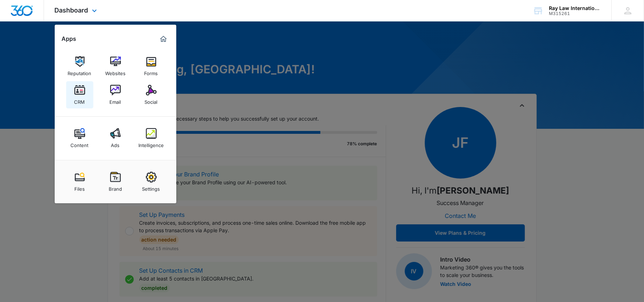  Describe the element at coordinates (152, 138) in the screenshot. I see `a: Intelligence` at that location.